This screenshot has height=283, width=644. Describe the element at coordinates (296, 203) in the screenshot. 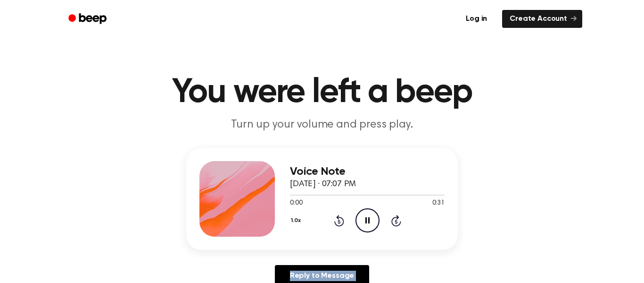

I see `span: 0:00` at that location.